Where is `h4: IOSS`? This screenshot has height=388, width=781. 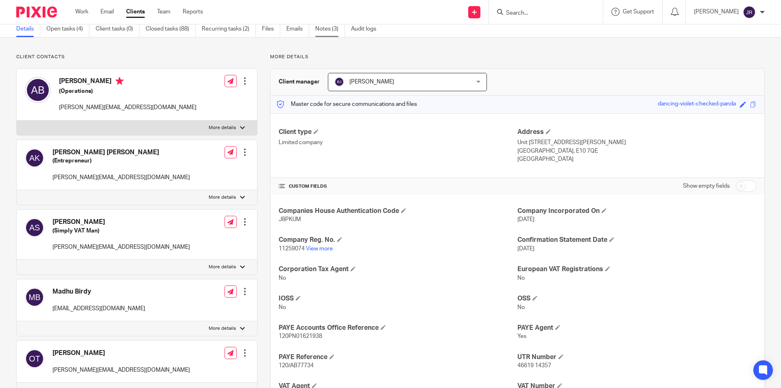 h4: IOSS is located at coordinates (398, 298).